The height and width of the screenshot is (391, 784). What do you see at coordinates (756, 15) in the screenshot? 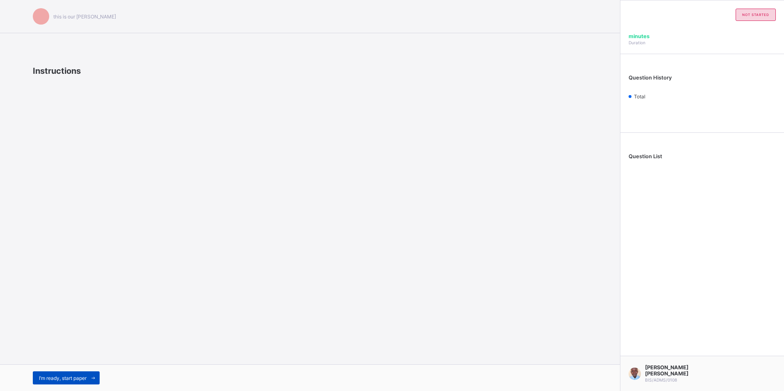
I see `span: not started` at bounding box center [756, 15].